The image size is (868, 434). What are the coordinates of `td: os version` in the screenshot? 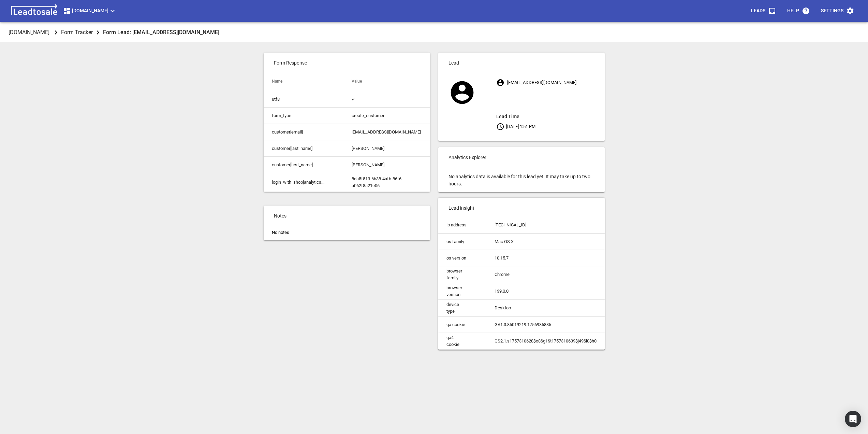 It's located at (462, 258).